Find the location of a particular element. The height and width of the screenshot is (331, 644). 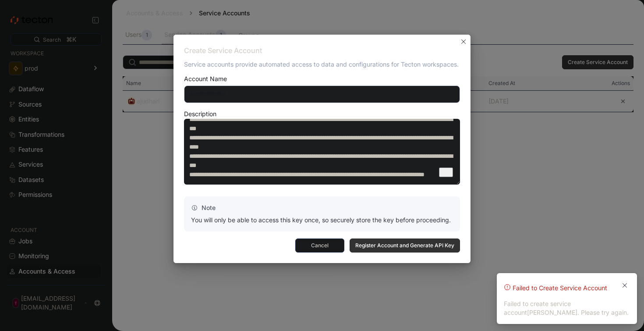

span: Failed to Create Service Account is located at coordinates (560, 288).